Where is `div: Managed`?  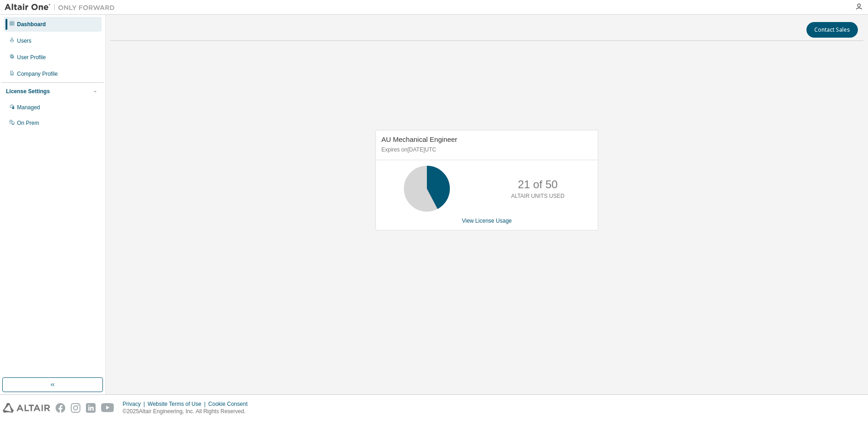
div: Managed is located at coordinates (29, 107).